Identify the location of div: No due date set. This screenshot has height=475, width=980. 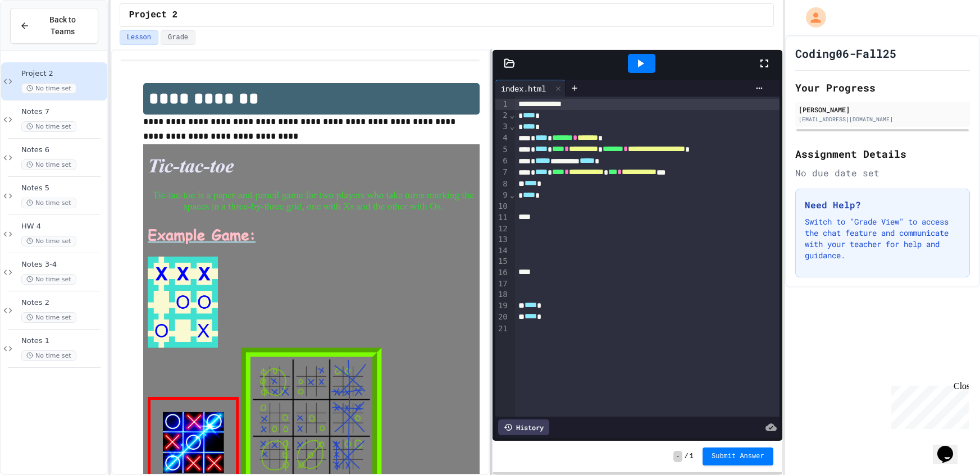
(882, 173).